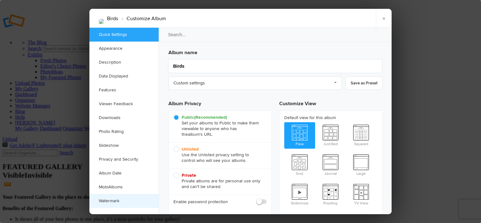 This screenshot has width=481, height=223. I want to click on img: DSC0451_copy_3.jpg, so click(101, 21).